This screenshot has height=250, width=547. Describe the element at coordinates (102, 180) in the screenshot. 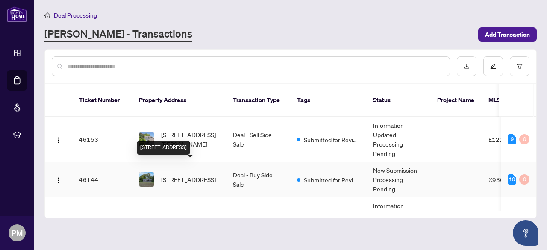

I see `td: 46144` at that location.